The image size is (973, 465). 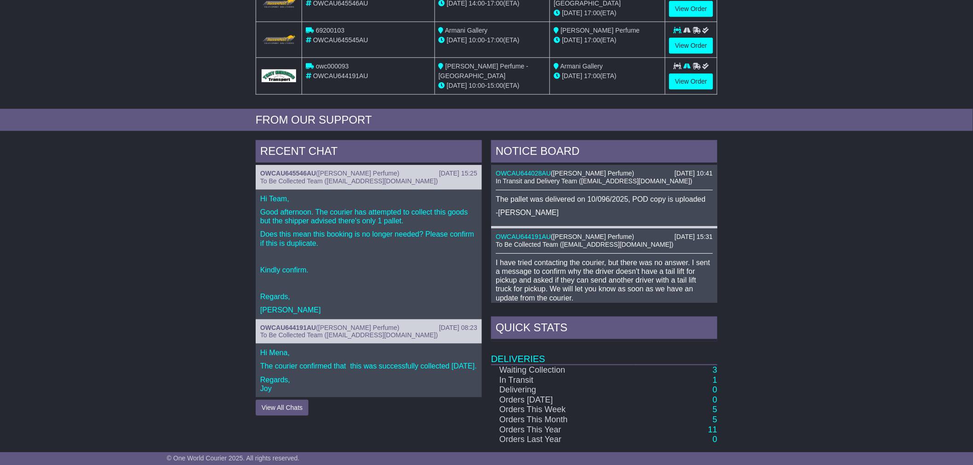 I want to click on div: RECENT CHAT, so click(x=369, y=153).